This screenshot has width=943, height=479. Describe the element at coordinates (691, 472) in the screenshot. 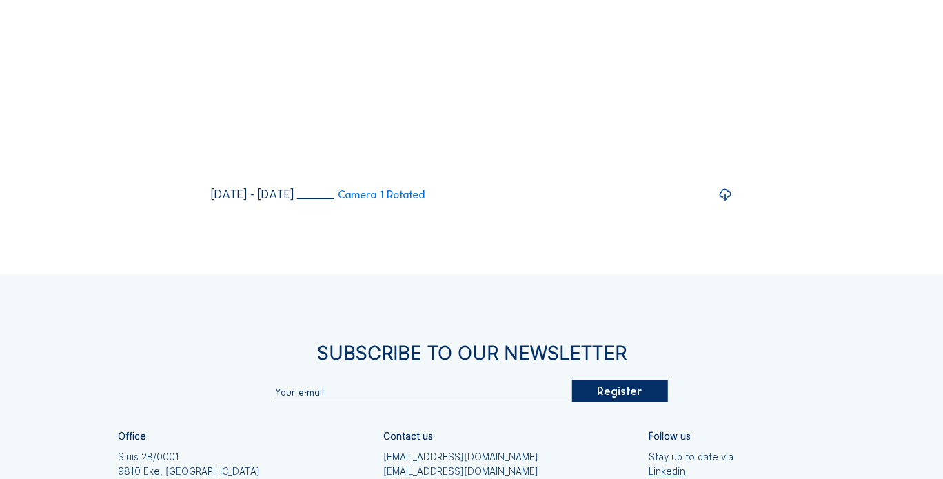

I see `a: Linkedin` at that location.